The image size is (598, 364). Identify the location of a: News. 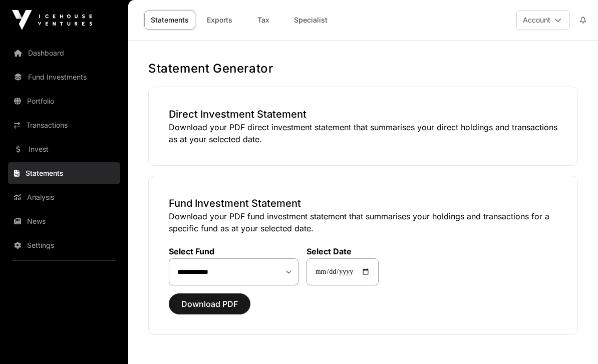
(64, 221).